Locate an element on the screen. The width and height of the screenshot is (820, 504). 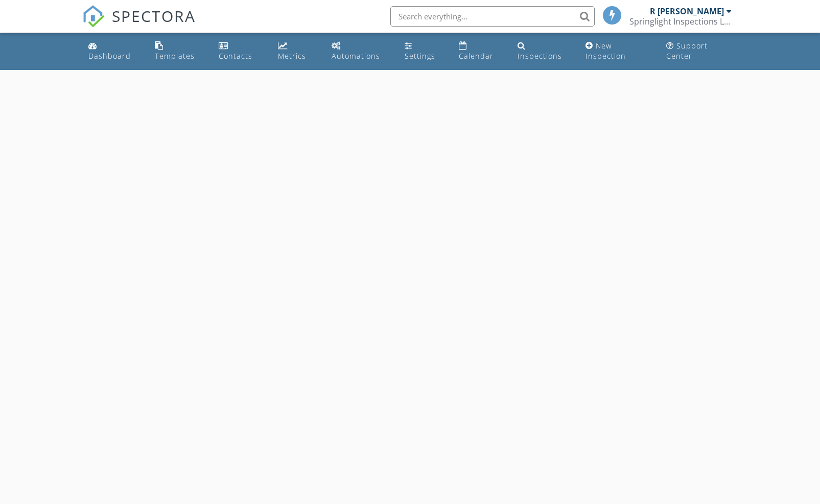
div: Contacts is located at coordinates (235, 56).